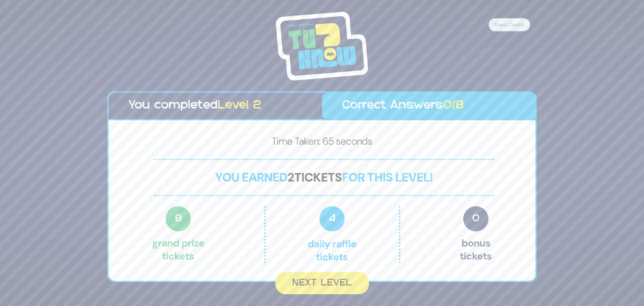  What do you see at coordinates (322, 143) in the screenshot?
I see `p: Time Taken: 65 seconds` at bounding box center [322, 143].